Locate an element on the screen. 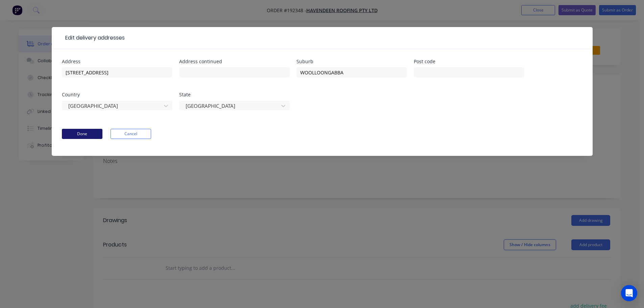 The width and height of the screenshot is (644, 308). button: Cancel is located at coordinates (131, 134).